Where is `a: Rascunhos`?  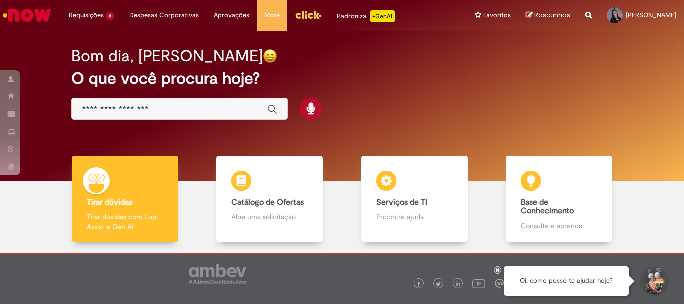 a: Rascunhos is located at coordinates (548, 15).